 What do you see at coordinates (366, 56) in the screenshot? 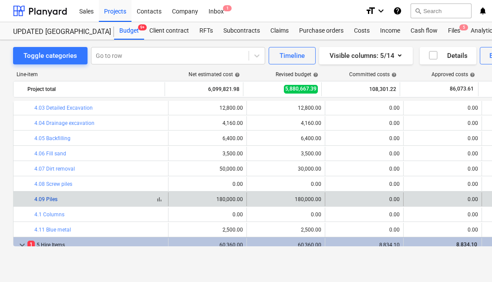
I see `button: Visible columns:5/14` at bounding box center [366, 56].